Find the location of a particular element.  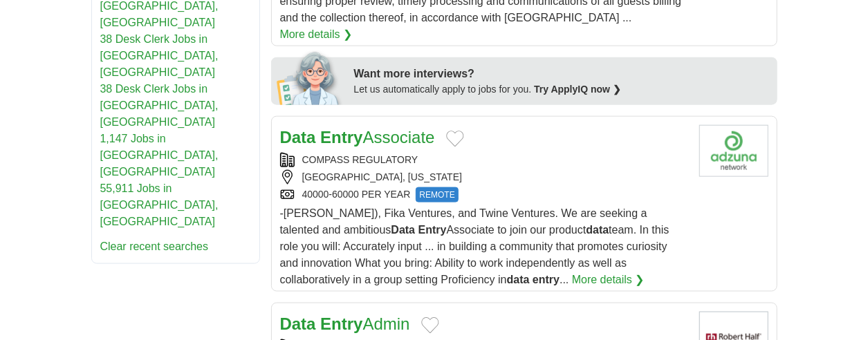

div: Want more interviews? is located at coordinates (562, 74).